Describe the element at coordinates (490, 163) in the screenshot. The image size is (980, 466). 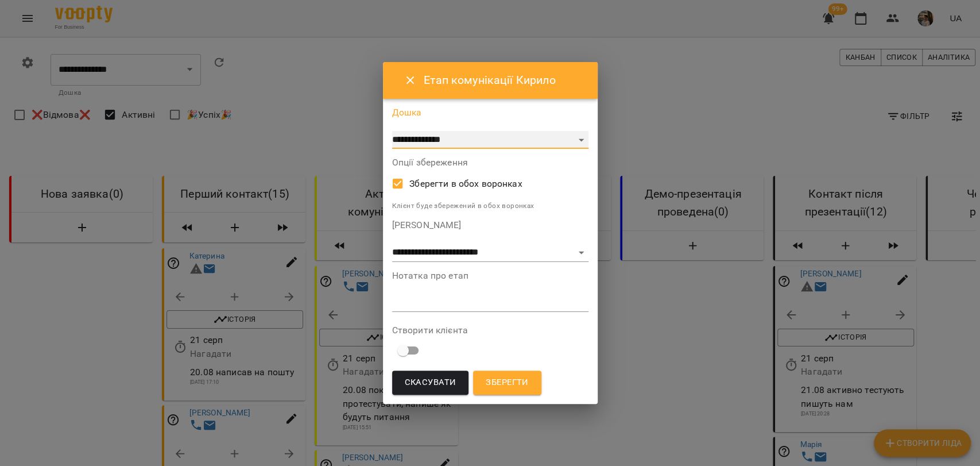
I see `label: Опції збереження` at that location.